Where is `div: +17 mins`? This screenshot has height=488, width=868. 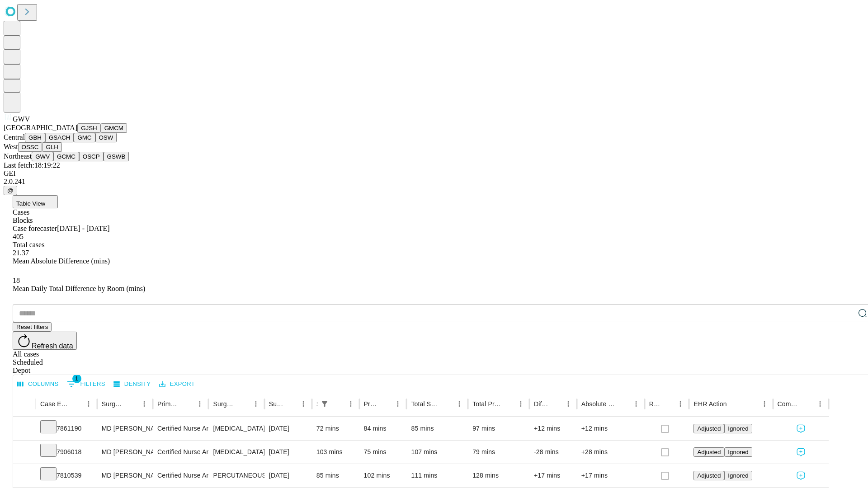
div: +17 mins is located at coordinates (553, 475).